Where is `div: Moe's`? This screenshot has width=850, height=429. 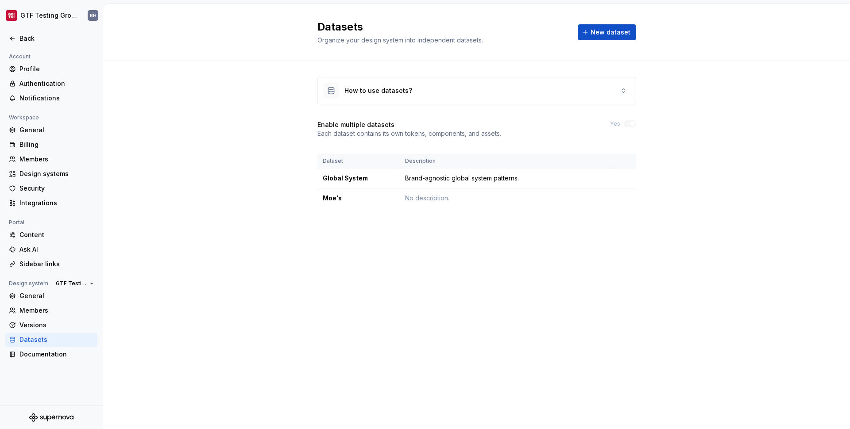
div: Moe's is located at coordinates (359, 198).